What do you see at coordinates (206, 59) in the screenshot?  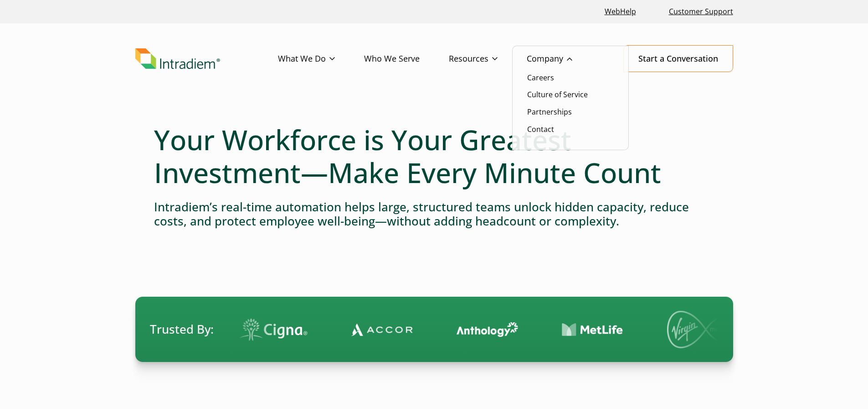 I see `a: Link to homepage of Intradiem` at bounding box center [206, 59].